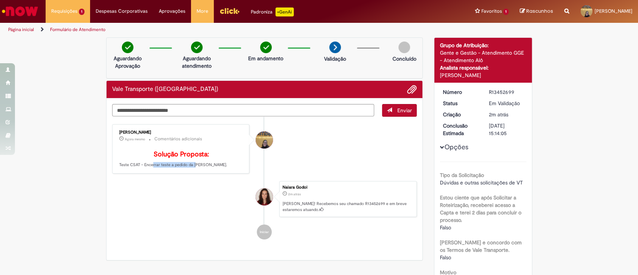 The width and height of the screenshot is (638, 275). Describe the element at coordinates (20, 11) in the screenshot. I see `img: ServiceNow` at that location.